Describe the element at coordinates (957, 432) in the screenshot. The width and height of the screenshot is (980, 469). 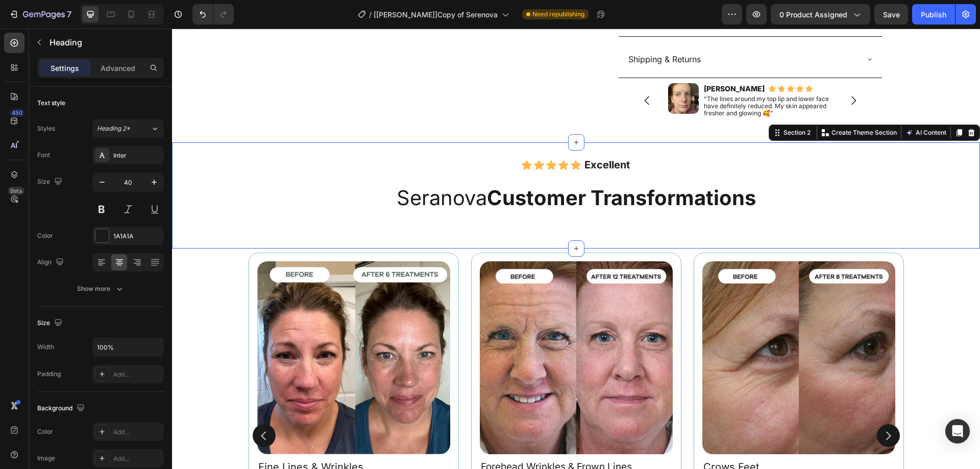
I see `div: Open Intercom Messenger` at that location.